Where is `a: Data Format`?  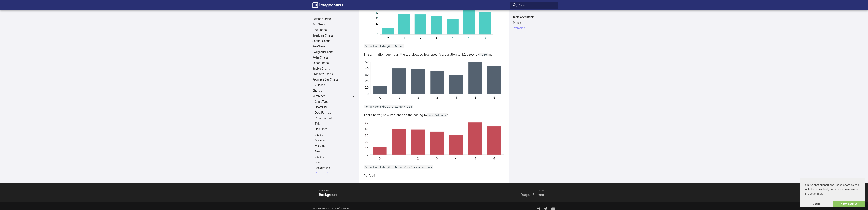 a: Data Format is located at coordinates (335, 113).